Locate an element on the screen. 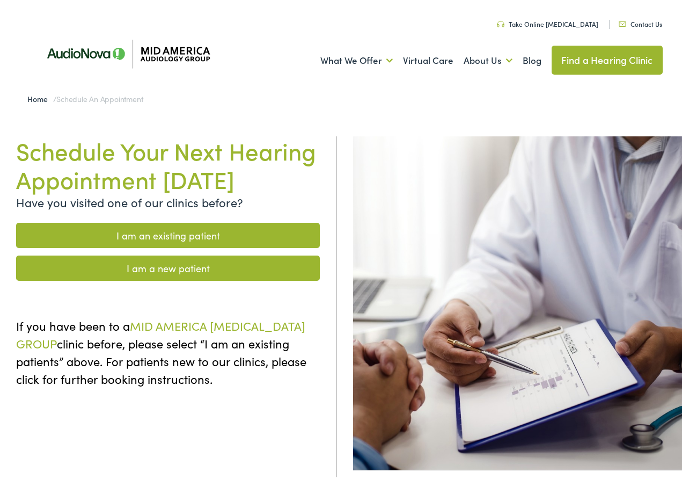  a: What We Offer is located at coordinates (357, 58).